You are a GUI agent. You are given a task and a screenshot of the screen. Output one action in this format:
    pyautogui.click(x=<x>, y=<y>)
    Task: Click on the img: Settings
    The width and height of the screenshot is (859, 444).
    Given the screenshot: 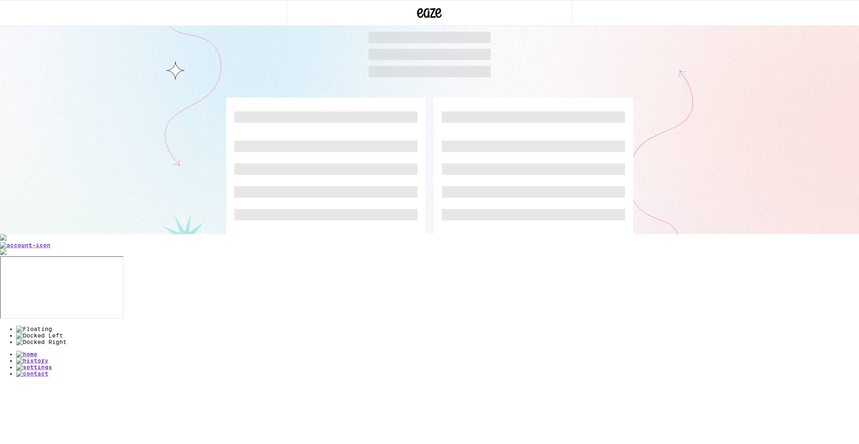 What is the action you would take?
    pyautogui.click(x=34, y=367)
    